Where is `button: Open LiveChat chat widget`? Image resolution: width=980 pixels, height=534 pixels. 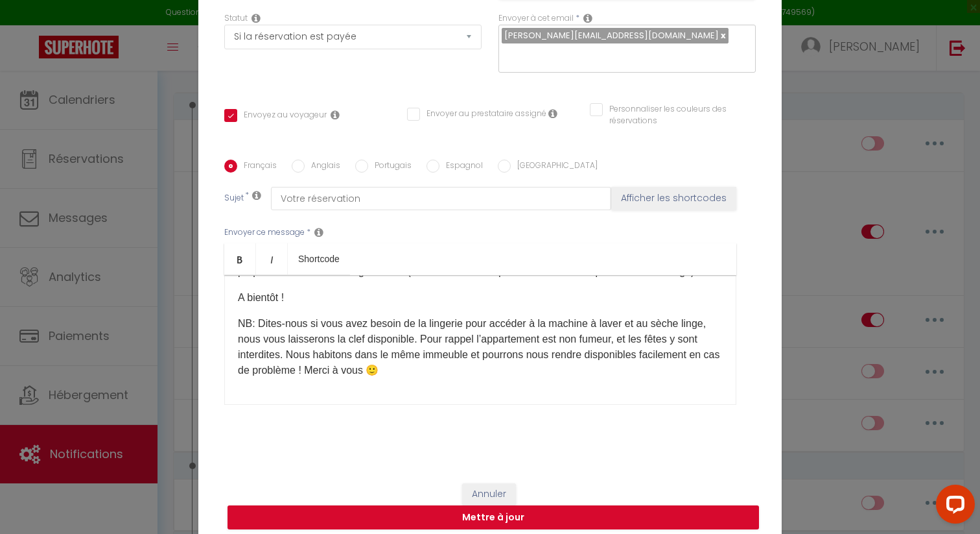 button: Open LiveChat chat widget is located at coordinates (30, 25).